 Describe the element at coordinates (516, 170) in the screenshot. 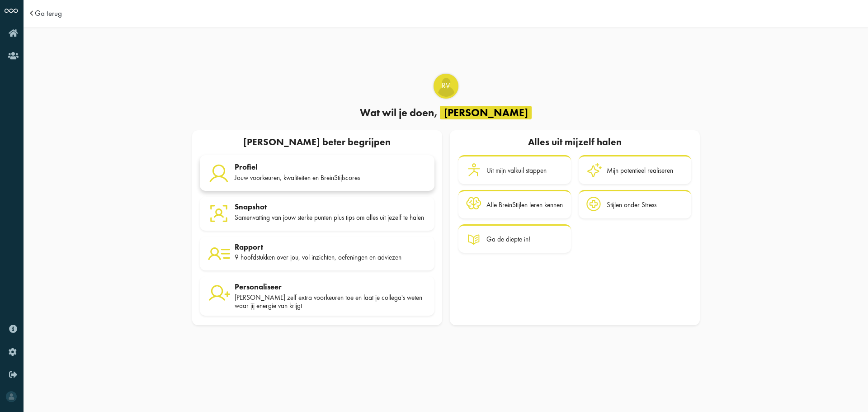

I see `div: Uit mijn valkuil stappen` at that location.